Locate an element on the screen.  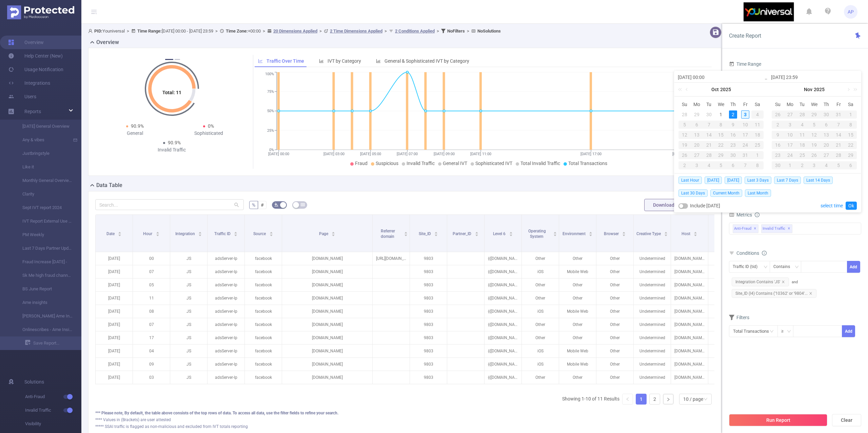
td: October 27, 2025 is located at coordinates (697, 155).